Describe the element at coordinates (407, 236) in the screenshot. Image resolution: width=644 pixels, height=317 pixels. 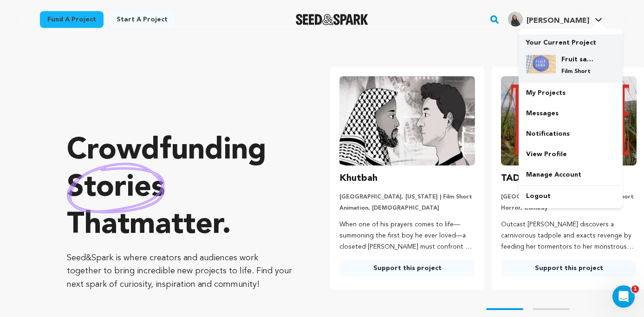
I see `p: When one of his prayers comes to life—summoning the first boy he ever loved—a closeted [PERSON_NA...` at that location.